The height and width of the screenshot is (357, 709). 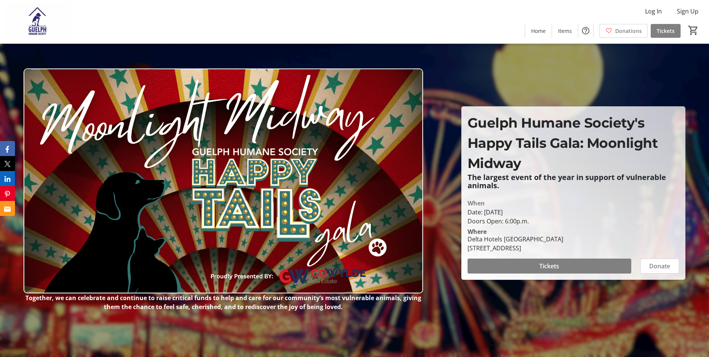 What do you see at coordinates (628, 31) in the screenshot?
I see `span: Donations` at bounding box center [628, 31].